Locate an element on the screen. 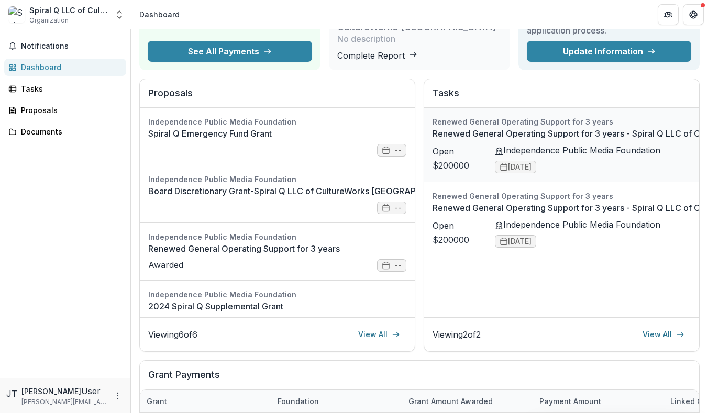 This screenshot has width=708, height=413. a: Documents is located at coordinates (65, 131).